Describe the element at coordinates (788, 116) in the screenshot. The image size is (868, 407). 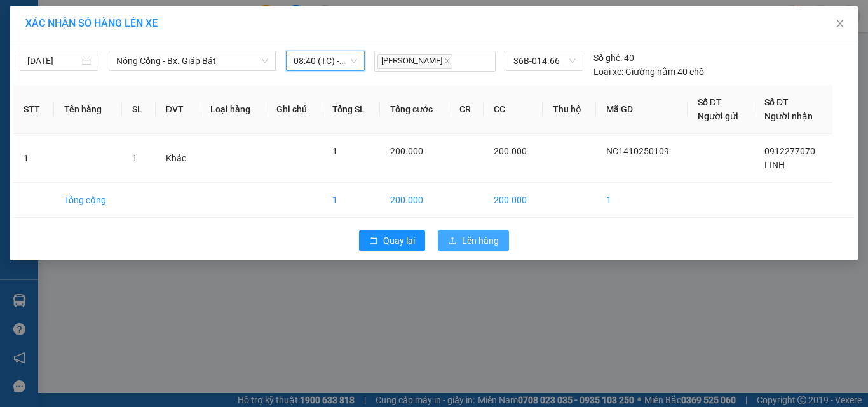
I see `span: Người nhận` at that location.